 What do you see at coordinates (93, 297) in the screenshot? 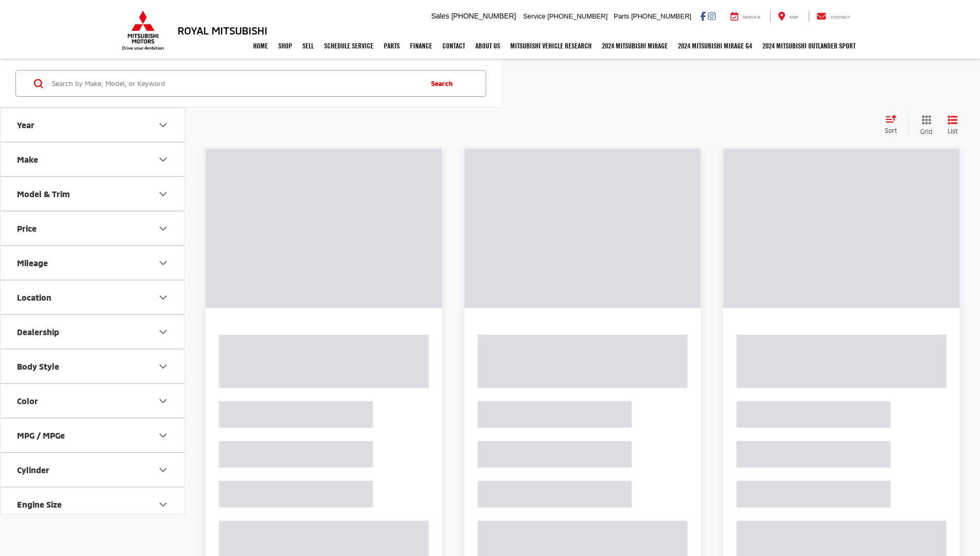
I see `button: LocationLocation` at bounding box center [93, 297].